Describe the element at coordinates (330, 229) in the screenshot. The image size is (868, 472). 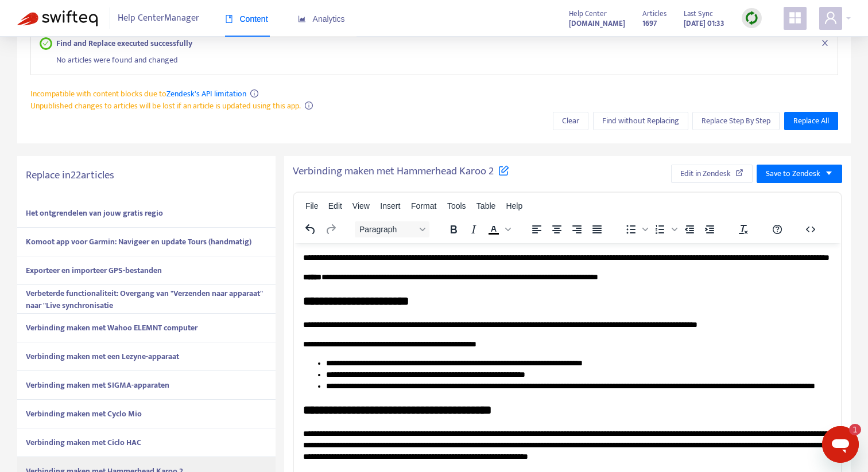
I see `button: Redo` at that location.